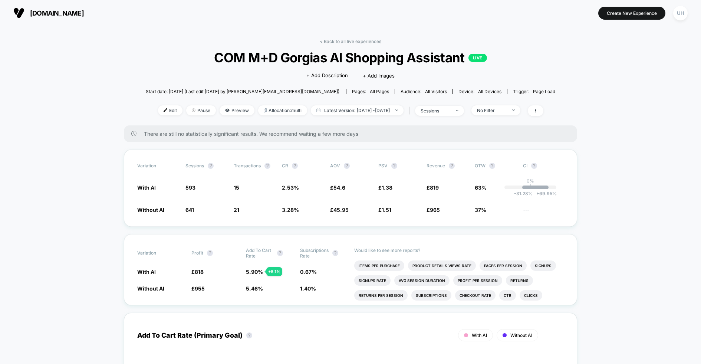  I want to click on li: Clicks, so click(530, 295).